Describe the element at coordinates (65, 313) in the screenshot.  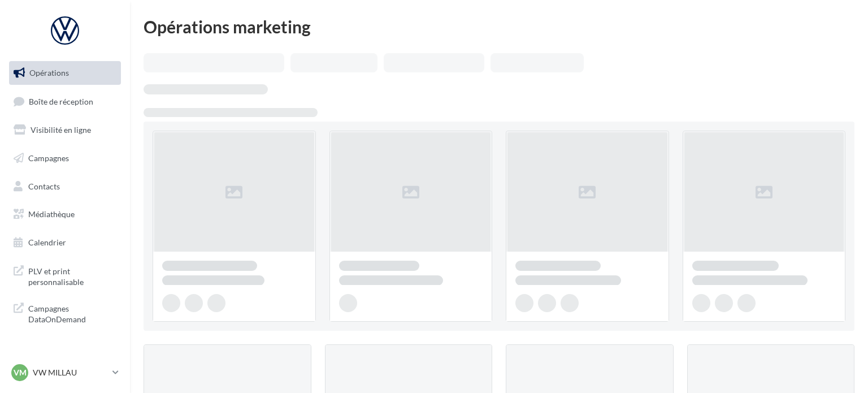
I see `a: Campagnes DataOnDemand` at that location.